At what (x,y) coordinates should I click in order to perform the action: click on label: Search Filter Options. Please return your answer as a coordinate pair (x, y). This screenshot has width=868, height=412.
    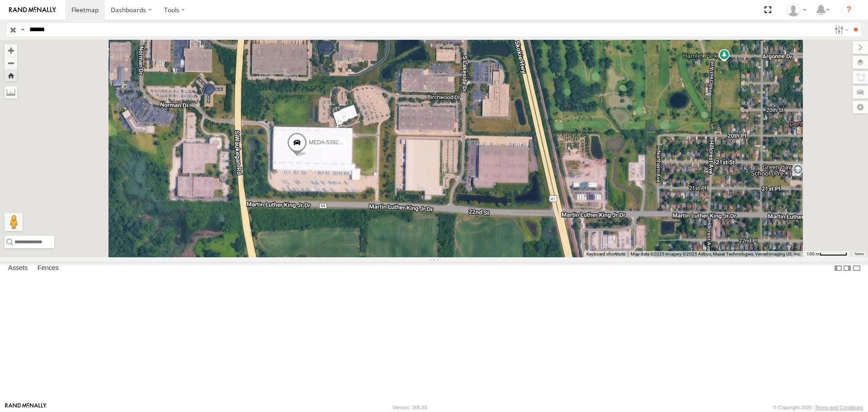
    Looking at the image, I should click on (841, 30).